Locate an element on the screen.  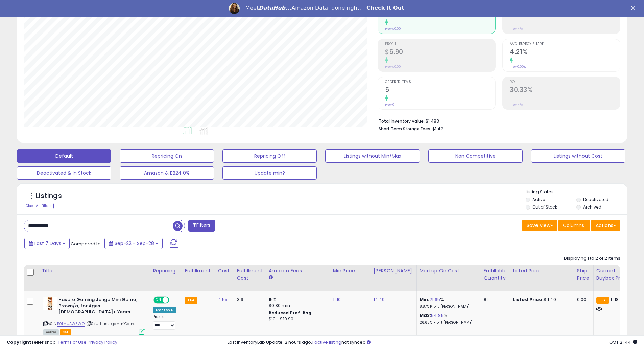
button: Listings without Cost is located at coordinates (578, 156).